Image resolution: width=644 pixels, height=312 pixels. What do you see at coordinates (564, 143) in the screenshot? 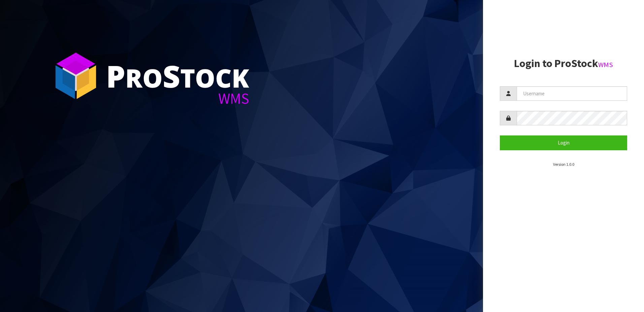
I see `button: Login` at bounding box center [564, 143].